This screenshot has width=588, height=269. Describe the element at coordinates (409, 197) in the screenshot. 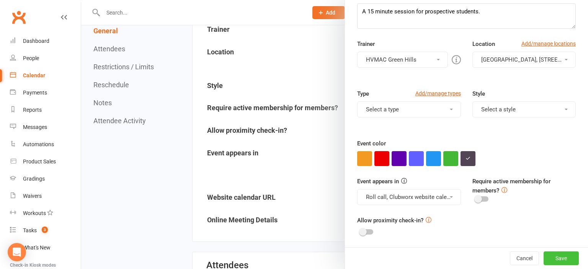

I see `button: Roll call, Clubworx website calendar and Mobile app` at that location.